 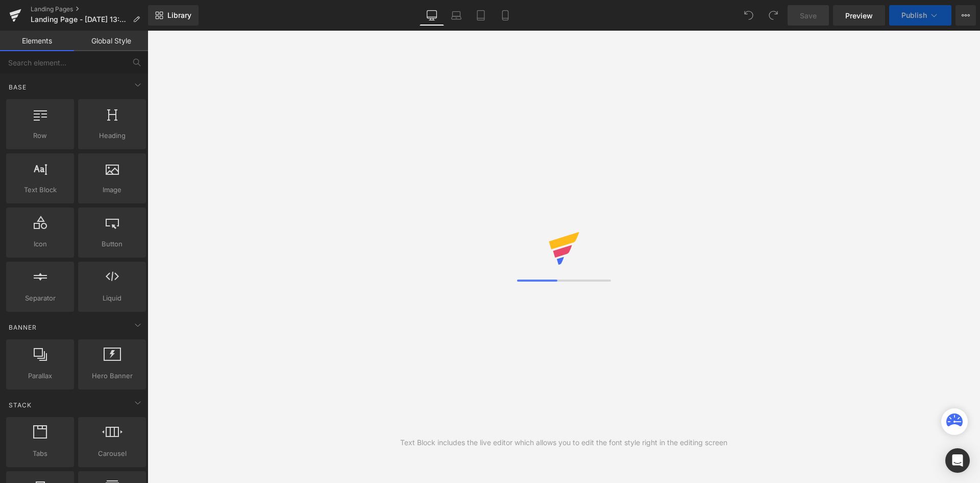 What do you see at coordinates (808, 15) in the screenshot?
I see `span: Save` at bounding box center [808, 15].